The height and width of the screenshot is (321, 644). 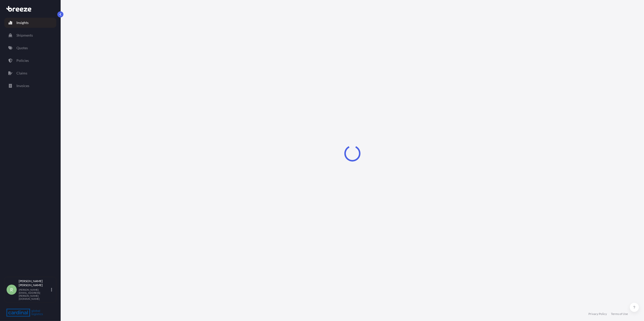 What do you see at coordinates (30, 86) in the screenshot?
I see `a: Invoices` at bounding box center [30, 86].